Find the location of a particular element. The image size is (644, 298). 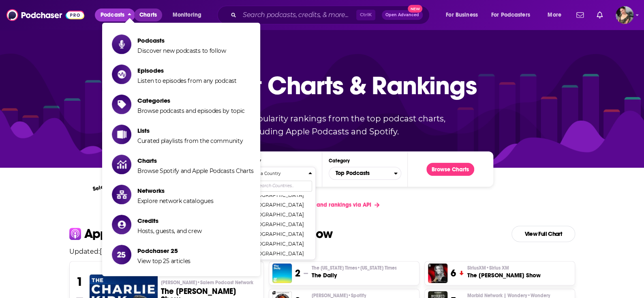

h3: 6 is located at coordinates (453, 273).